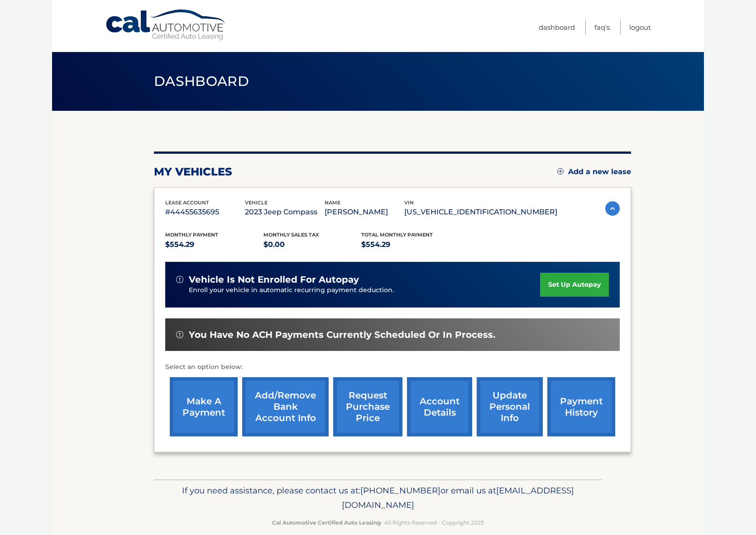 The image size is (756, 535). What do you see at coordinates (378, 498) in the screenshot?
I see `p: If you need assistance, please contact us at: or email us at` at bounding box center [378, 498].